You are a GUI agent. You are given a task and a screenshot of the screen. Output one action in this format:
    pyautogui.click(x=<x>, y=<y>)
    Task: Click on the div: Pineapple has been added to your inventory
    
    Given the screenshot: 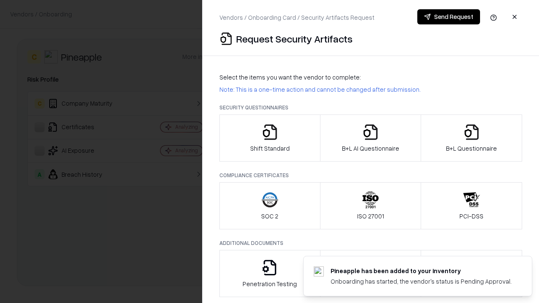 What is the action you would take?
    pyautogui.click(x=421, y=271)
    